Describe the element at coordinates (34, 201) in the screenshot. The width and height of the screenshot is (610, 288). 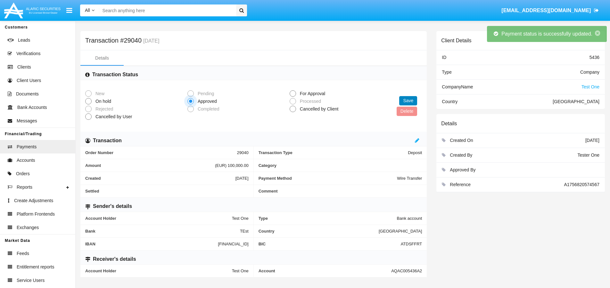
I see `span: Create Adjustments` at that location.